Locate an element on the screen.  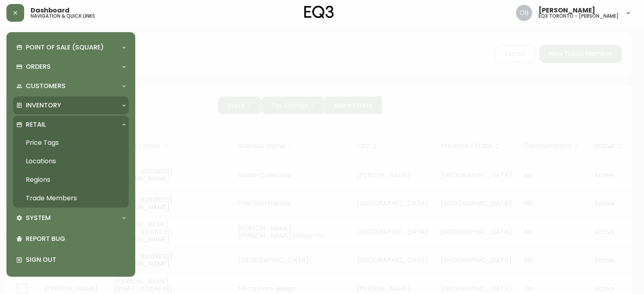
a: Price Tags is located at coordinates (71, 143).